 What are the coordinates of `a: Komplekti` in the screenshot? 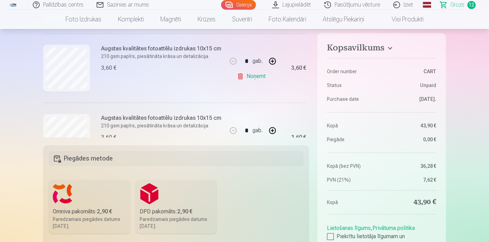 It's located at (131, 19).